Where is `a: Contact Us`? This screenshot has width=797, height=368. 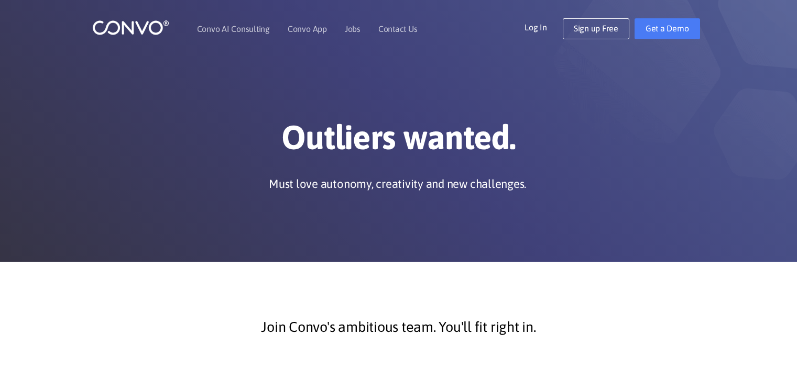 a: Contact Us is located at coordinates (398, 29).